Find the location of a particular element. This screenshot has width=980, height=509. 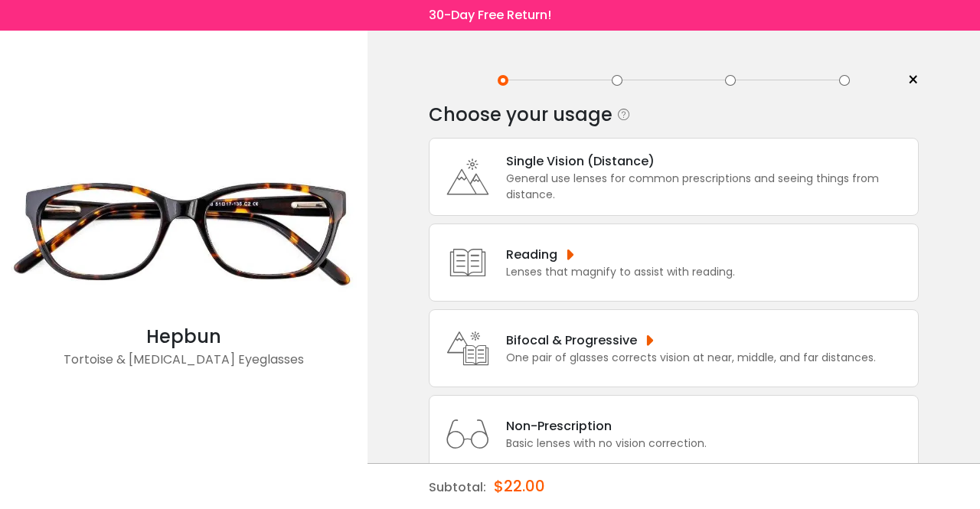

div: Reading is located at coordinates (620, 254).